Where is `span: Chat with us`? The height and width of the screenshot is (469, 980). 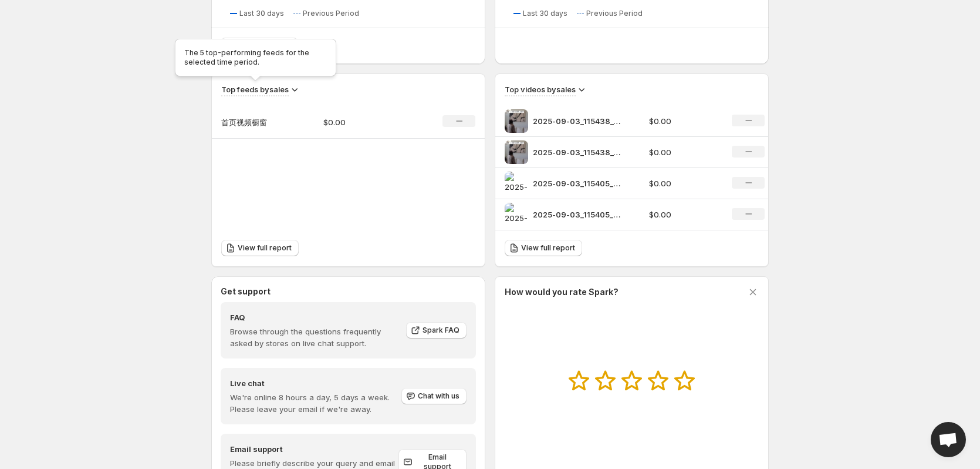 span: Chat with us is located at coordinates (438, 396).